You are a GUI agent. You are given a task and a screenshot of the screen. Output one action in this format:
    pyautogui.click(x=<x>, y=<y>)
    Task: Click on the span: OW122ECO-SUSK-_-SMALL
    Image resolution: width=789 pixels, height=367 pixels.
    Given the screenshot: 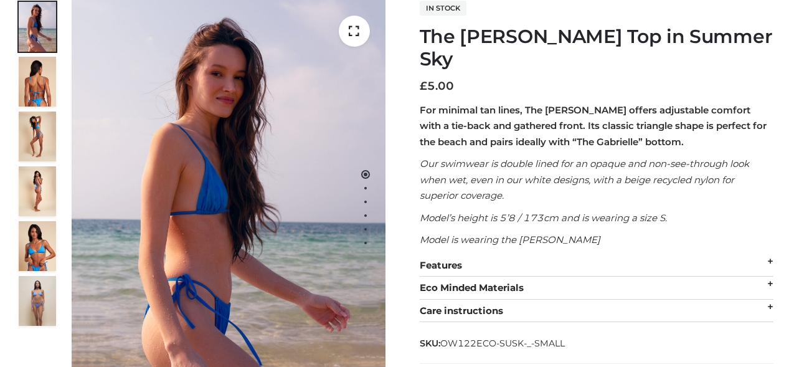 What is the action you would take?
    pyautogui.click(x=503, y=343)
    